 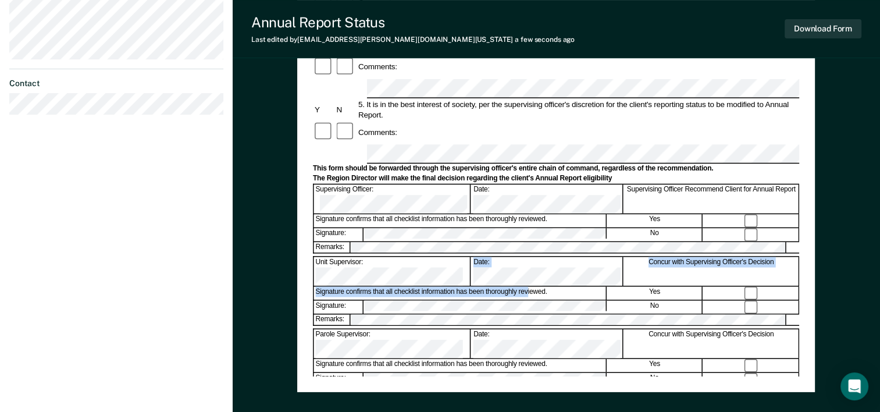 What do you see at coordinates (116, 83) in the screenshot?
I see `dt: Contact` at bounding box center [116, 83].